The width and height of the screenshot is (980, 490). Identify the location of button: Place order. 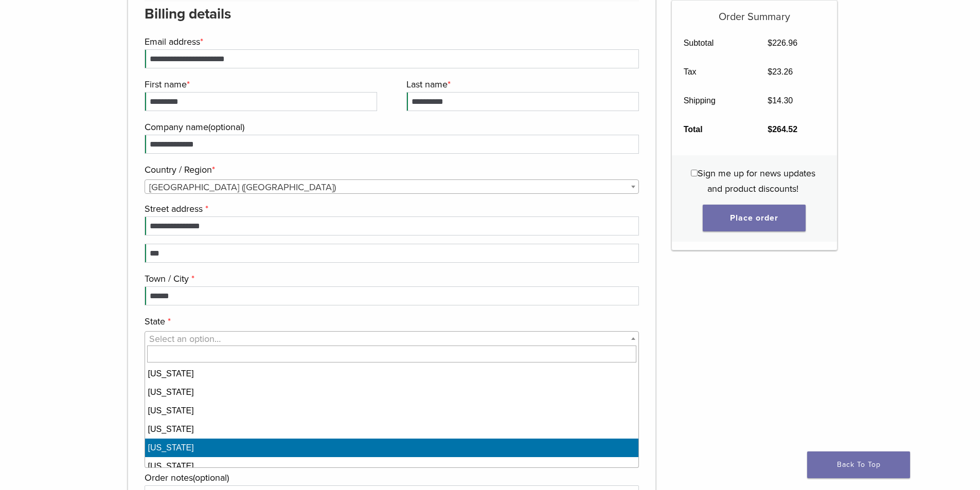
(755, 218).